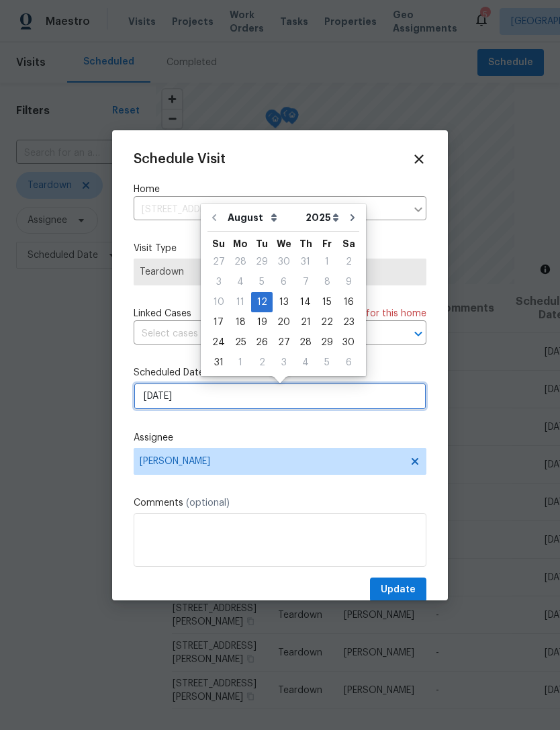 The width and height of the screenshot is (560, 730). I want to click on div: Mon Jul 28 2025, so click(240, 261).